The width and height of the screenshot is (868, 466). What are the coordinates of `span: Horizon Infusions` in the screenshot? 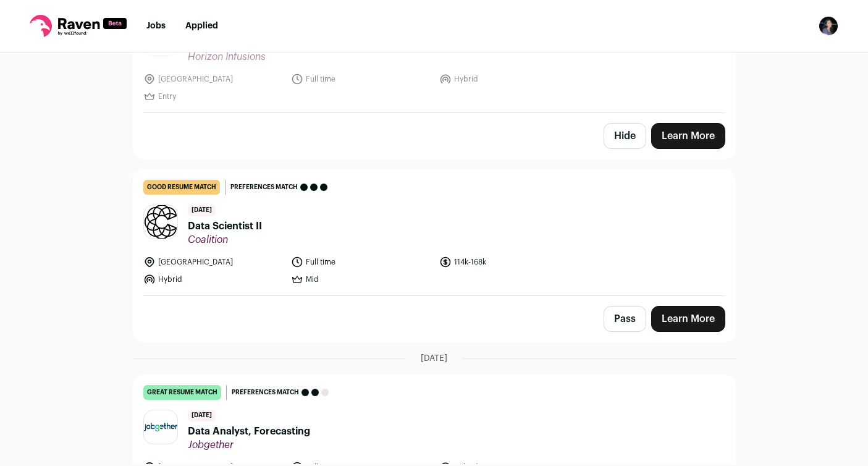 It's located at (227, 57).